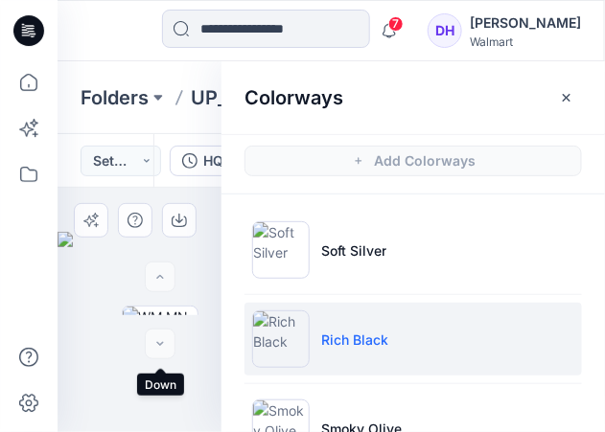  Describe the element at coordinates (445, 31) in the screenshot. I see `div: DH` at that location.